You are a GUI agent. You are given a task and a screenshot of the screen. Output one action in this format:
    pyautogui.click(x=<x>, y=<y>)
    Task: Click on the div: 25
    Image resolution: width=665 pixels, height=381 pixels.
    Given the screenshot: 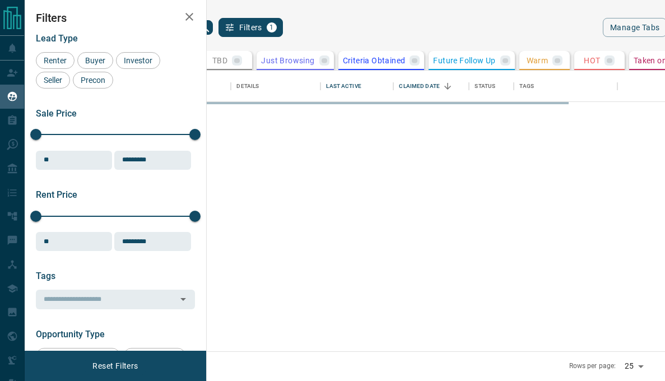 What is the action you would take?
    pyautogui.click(x=634, y=366)
    